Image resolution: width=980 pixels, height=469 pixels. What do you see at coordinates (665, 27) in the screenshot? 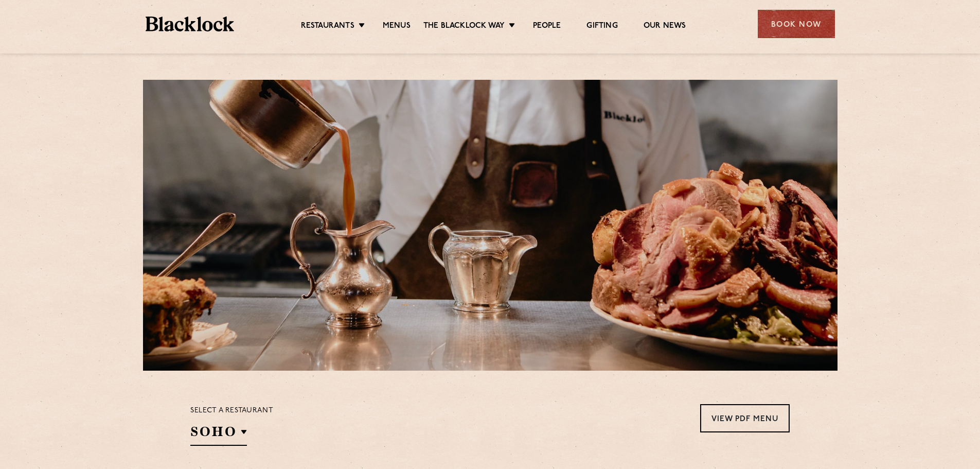
I see `a: Our News` at bounding box center [665, 27].